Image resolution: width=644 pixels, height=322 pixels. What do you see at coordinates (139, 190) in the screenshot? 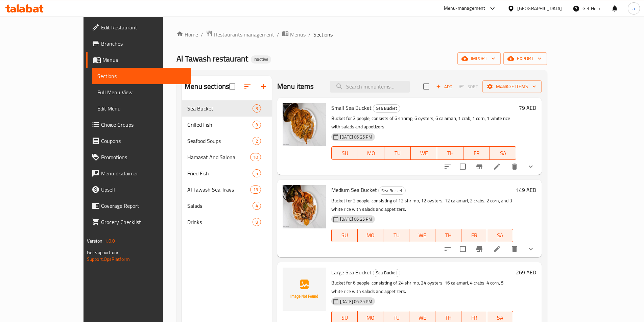
I see `a: Upsell` at bounding box center [139, 190].